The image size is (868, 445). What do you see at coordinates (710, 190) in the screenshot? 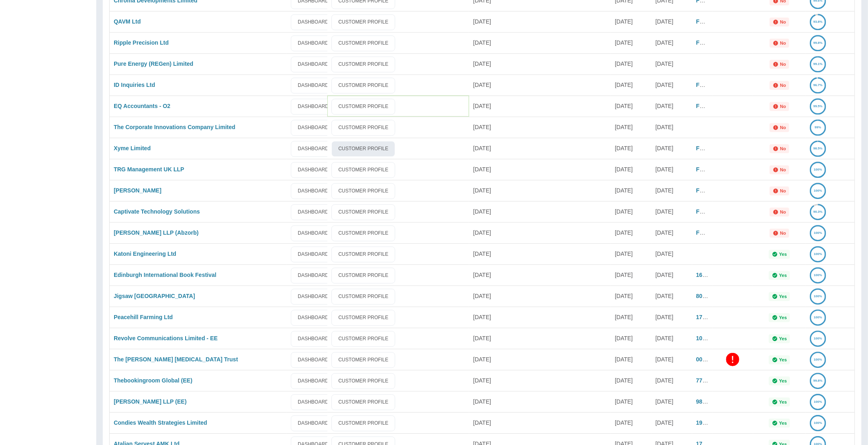
I see `a: FG707017` at bounding box center [710, 190].